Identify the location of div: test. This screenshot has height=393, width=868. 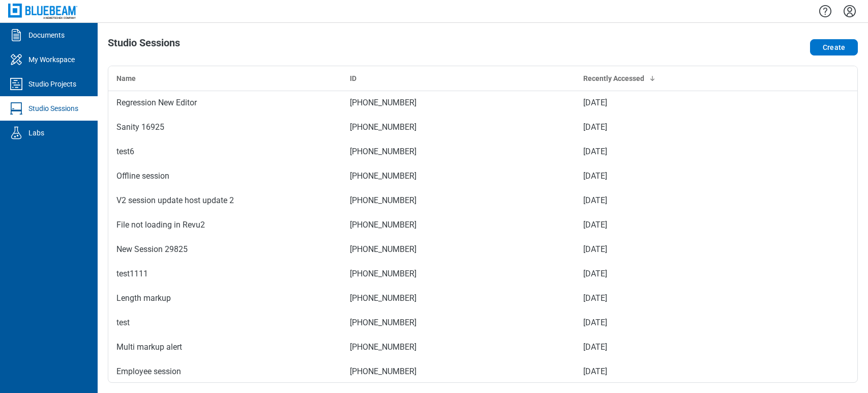
(225, 323).